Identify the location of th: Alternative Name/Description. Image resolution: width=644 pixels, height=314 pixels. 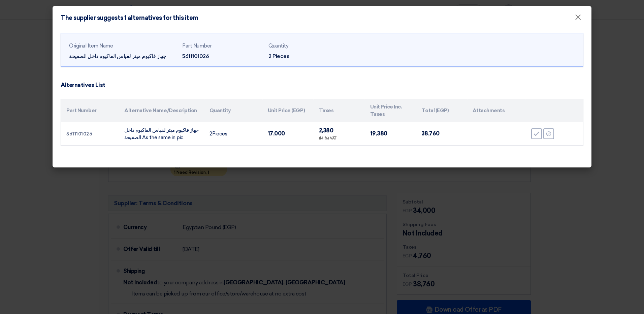
(161, 111).